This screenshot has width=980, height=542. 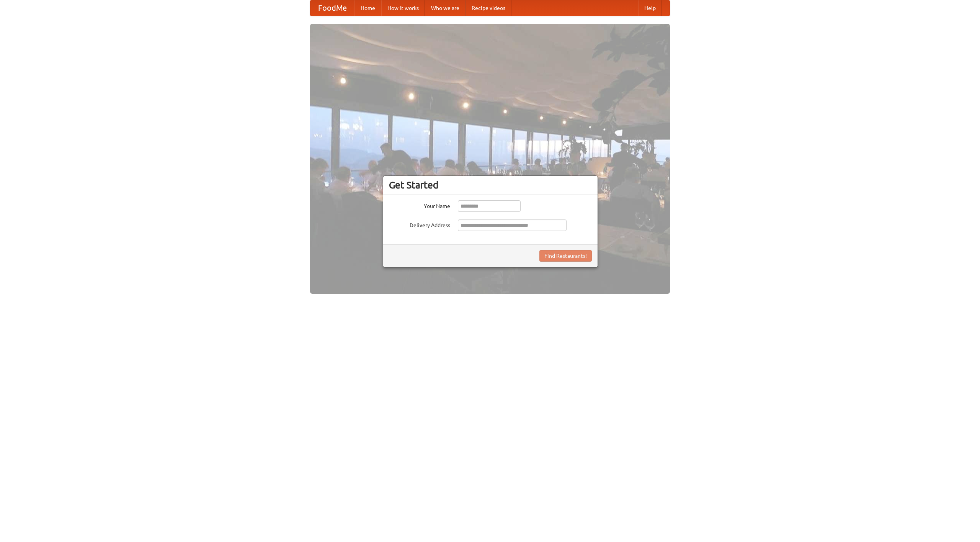 I want to click on a: Who we are, so click(x=445, y=8).